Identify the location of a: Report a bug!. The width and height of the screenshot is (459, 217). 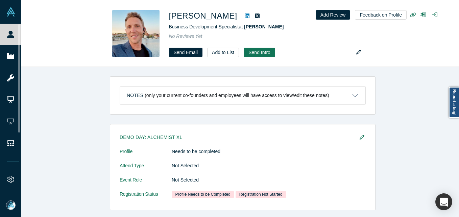
(454, 102).